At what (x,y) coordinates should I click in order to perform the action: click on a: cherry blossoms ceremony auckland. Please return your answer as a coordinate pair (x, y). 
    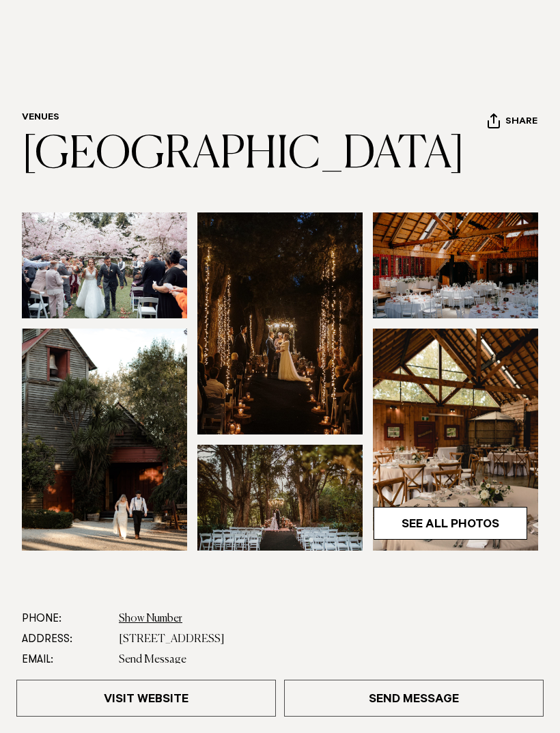
    Looking at the image, I should click on (105, 265).